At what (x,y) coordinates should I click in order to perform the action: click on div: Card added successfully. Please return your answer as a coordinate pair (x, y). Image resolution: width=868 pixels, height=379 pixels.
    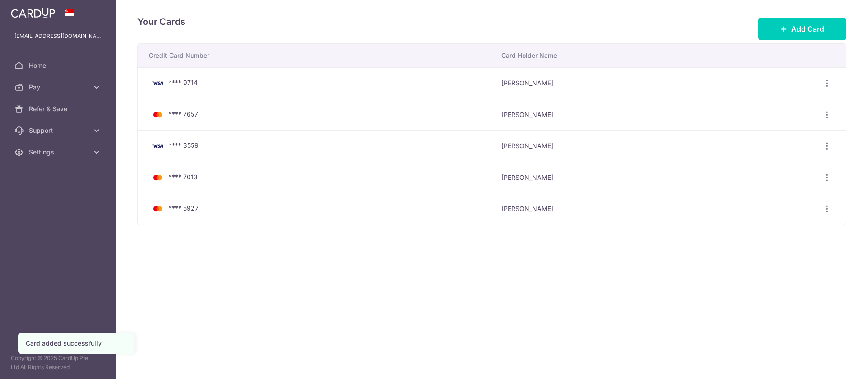
    Looking at the image, I should click on (76, 343).